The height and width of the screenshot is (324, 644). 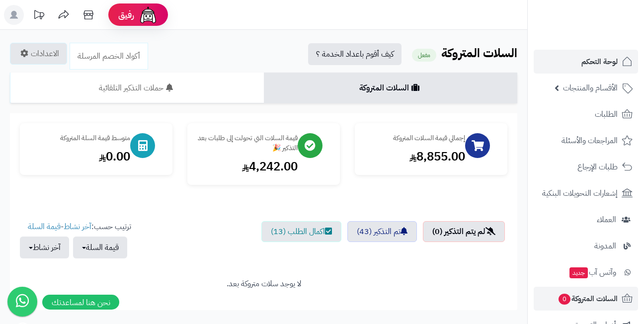 What do you see at coordinates (148, 15) in the screenshot?
I see `img: ai-face.png` at bounding box center [148, 15].